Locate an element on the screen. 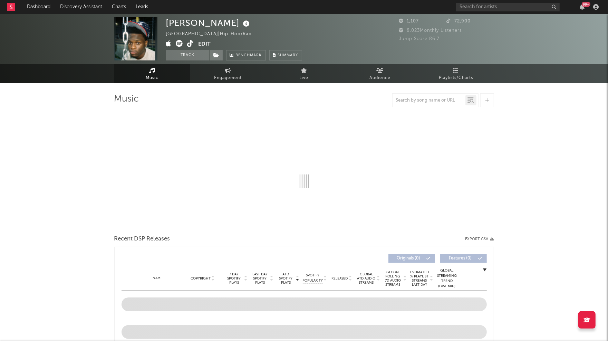 This screenshot has height=341, width=608. span: Global ATD Audio Streams is located at coordinates (366, 278).